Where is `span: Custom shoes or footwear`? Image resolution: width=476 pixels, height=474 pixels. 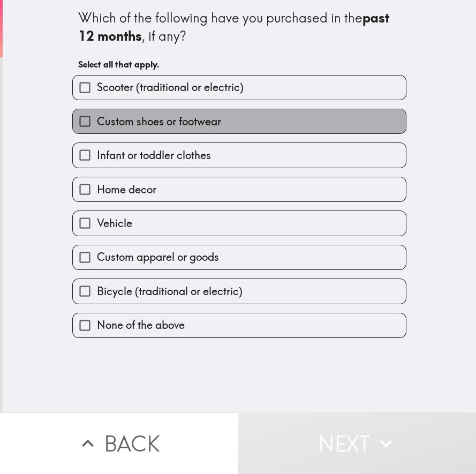
span: Custom shoes or footwear is located at coordinates (159, 122).